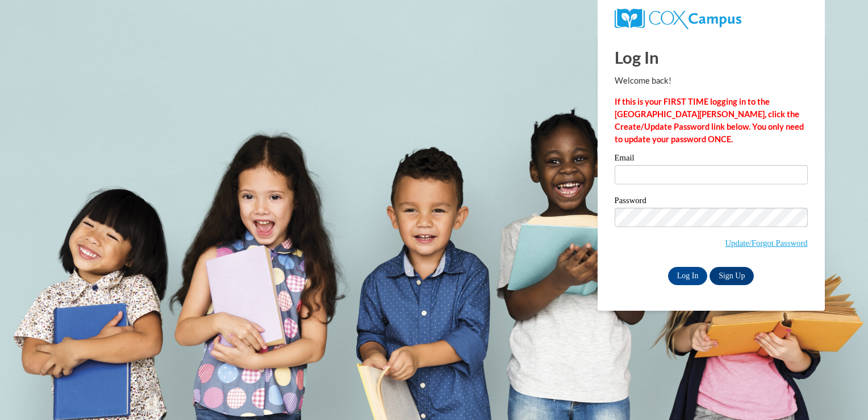  Describe the element at coordinates (688, 276) in the screenshot. I see `input: Log In` at that location.